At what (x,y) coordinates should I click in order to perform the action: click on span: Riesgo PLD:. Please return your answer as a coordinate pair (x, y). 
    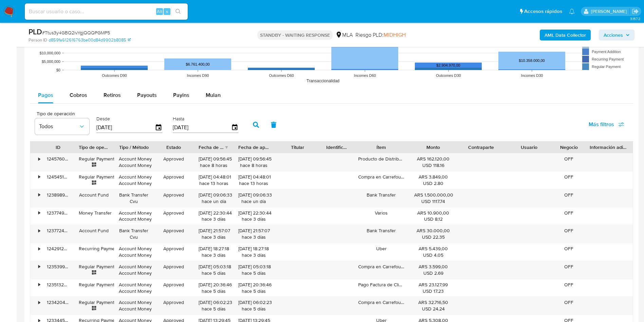
    Looking at the image, I should click on (381, 35).